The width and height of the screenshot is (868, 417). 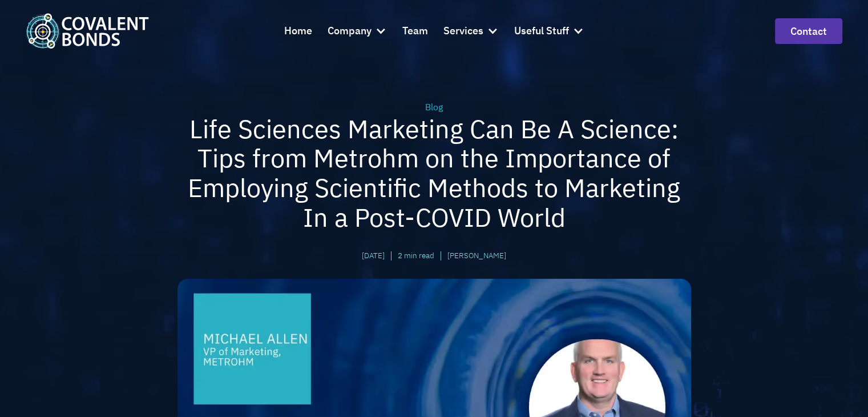 I want to click on a: home, so click(x=87, y=30).